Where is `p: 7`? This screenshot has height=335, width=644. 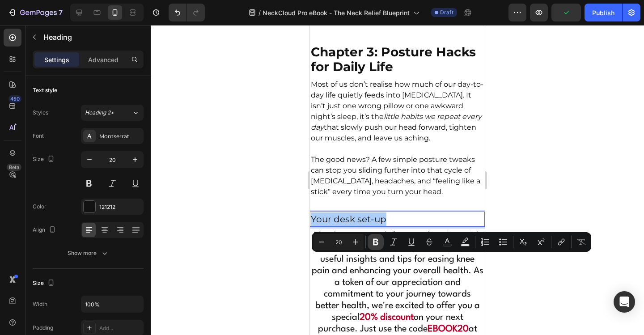 p: 7 is located at coordinates (60, 13).